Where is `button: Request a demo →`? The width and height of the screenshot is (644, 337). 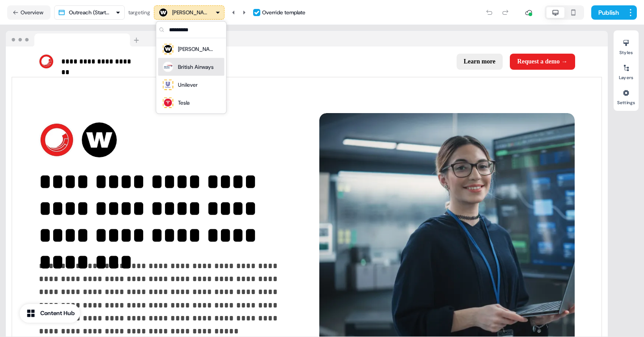
button: Request a demo → is located at coordinates (542, 62).